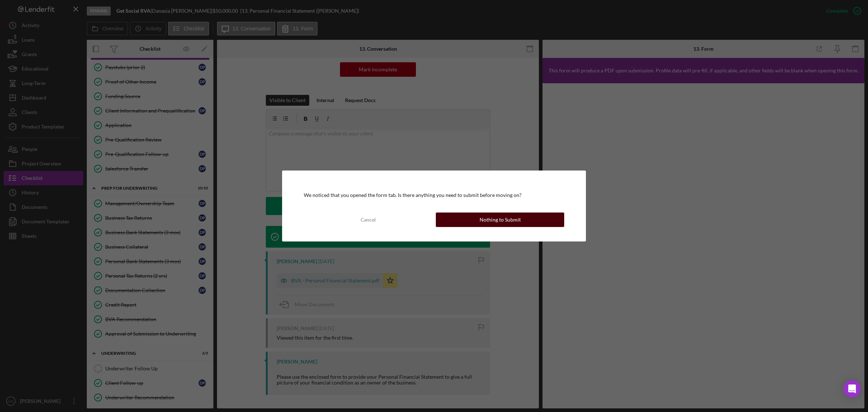 Image resolution: width=868 pixels, height=412 pixels. I want to click on div: Cancel, so click(368, 220).